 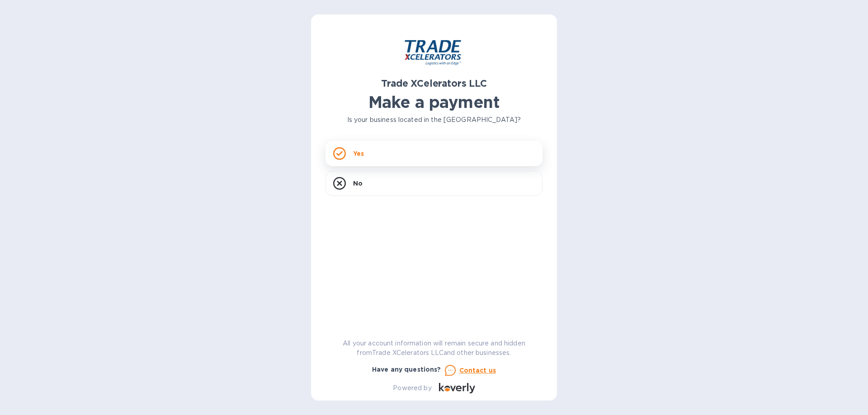 What do you see at coordinates (478, 371) in the screenshot?
I see `u: Contact us` at bounding box center [478, 371].